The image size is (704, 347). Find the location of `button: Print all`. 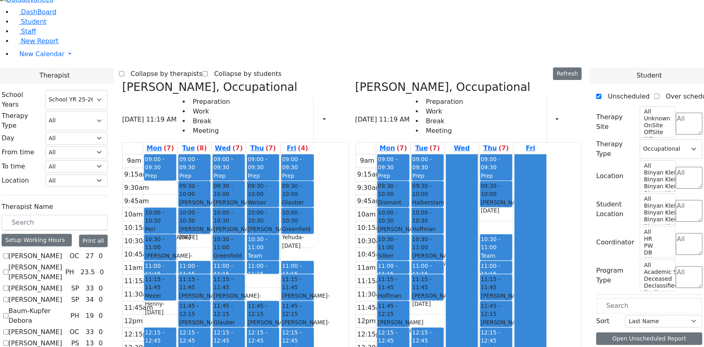

button: Print all is located at coordinates (93, 241).